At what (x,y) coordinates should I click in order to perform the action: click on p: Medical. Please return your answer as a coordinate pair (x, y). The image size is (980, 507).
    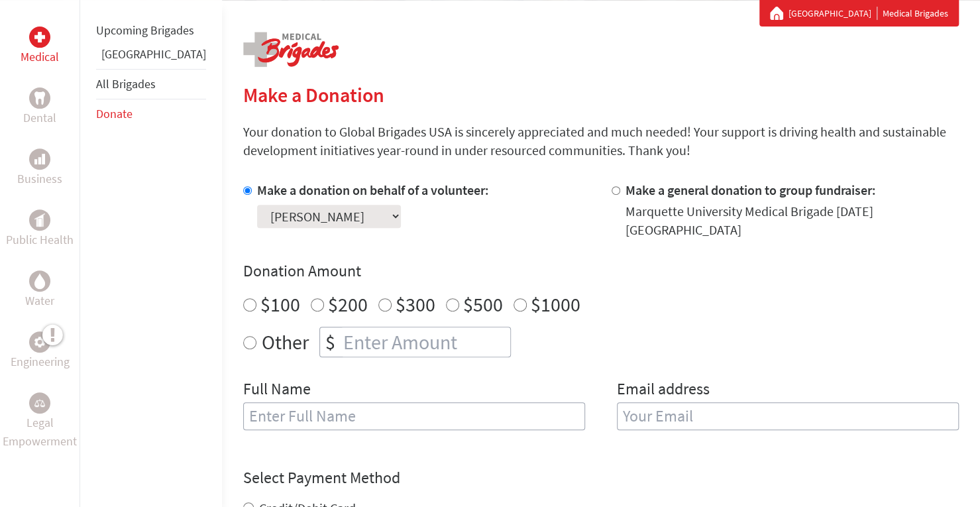
    Looking at the image, I should click on (40, 57).